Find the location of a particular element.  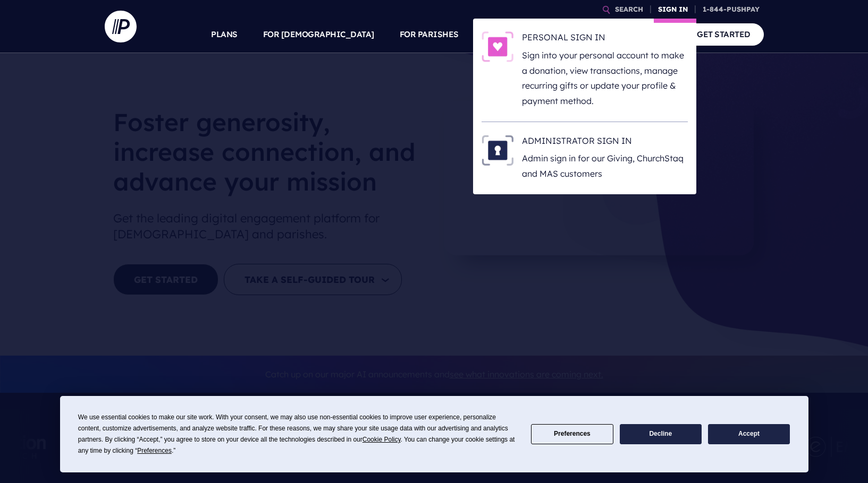

div: We use essential cookies to make our site work. With your consent, we may also use non-essential ... is located at coordinates (298, 434).